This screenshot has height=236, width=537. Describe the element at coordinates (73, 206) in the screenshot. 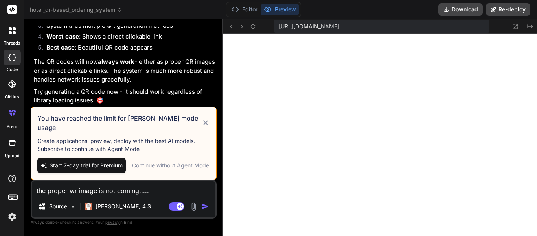

I see `img: Pick Models` at that location.